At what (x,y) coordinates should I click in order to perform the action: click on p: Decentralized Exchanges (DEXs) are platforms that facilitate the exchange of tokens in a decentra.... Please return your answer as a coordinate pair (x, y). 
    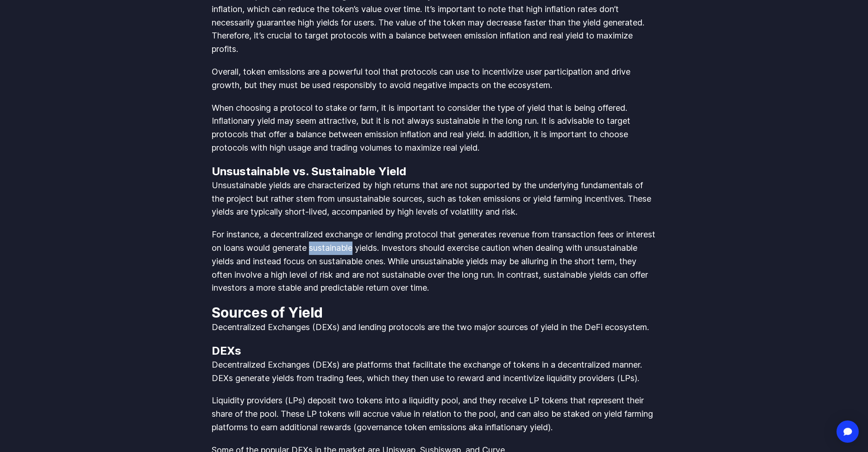
    Looking at the image, I should click on (434, 372).